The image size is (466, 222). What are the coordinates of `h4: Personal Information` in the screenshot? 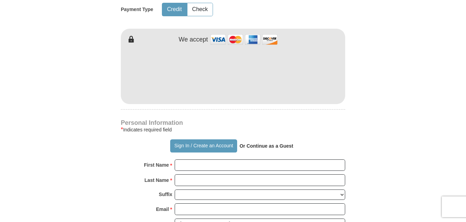 It's located at (233, 123).